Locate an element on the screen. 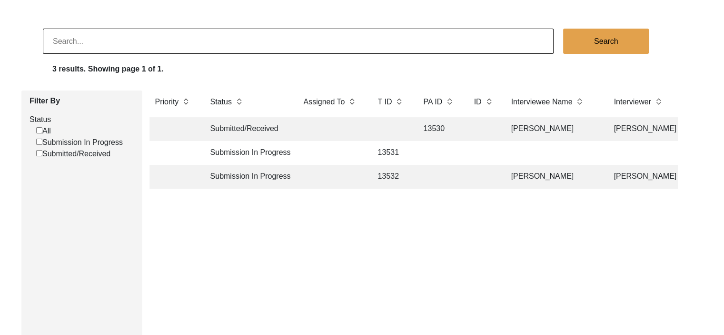 This screenshot has height=335, width=724. label: PA ID is located at coordinates (433, 102).